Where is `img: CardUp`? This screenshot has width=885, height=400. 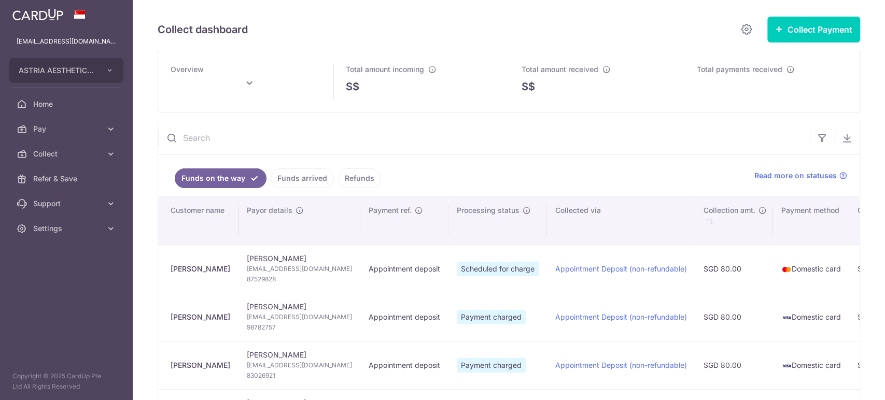
img: CardUp is located at coordinates (38, 15).